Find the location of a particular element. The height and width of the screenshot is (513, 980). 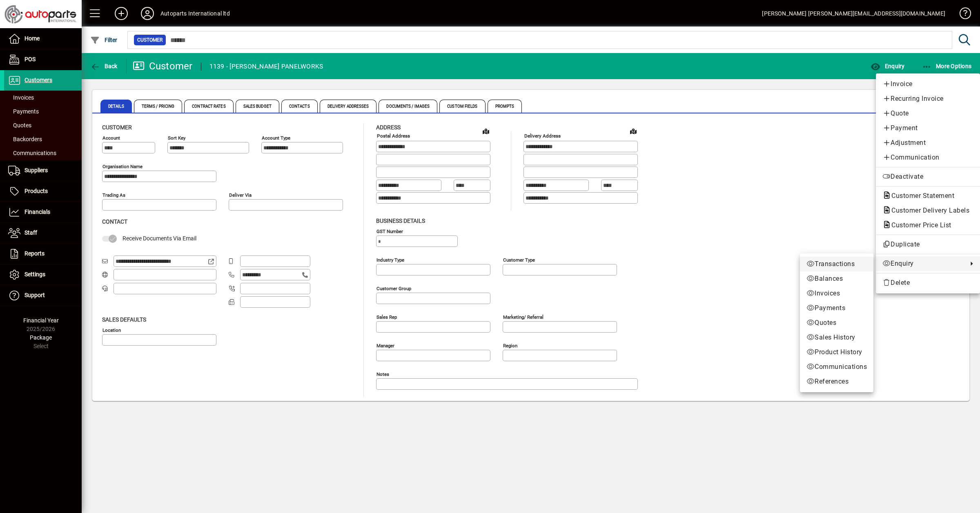

span: Sales History is located at coordinates (837, 337).